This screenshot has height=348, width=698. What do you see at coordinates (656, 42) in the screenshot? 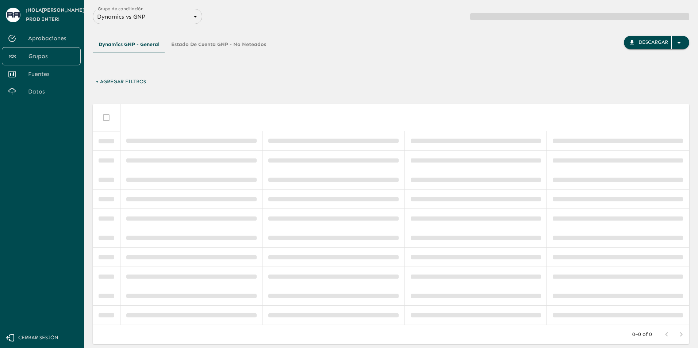
I see `button: Descargar` at bounding box center [656, 42].